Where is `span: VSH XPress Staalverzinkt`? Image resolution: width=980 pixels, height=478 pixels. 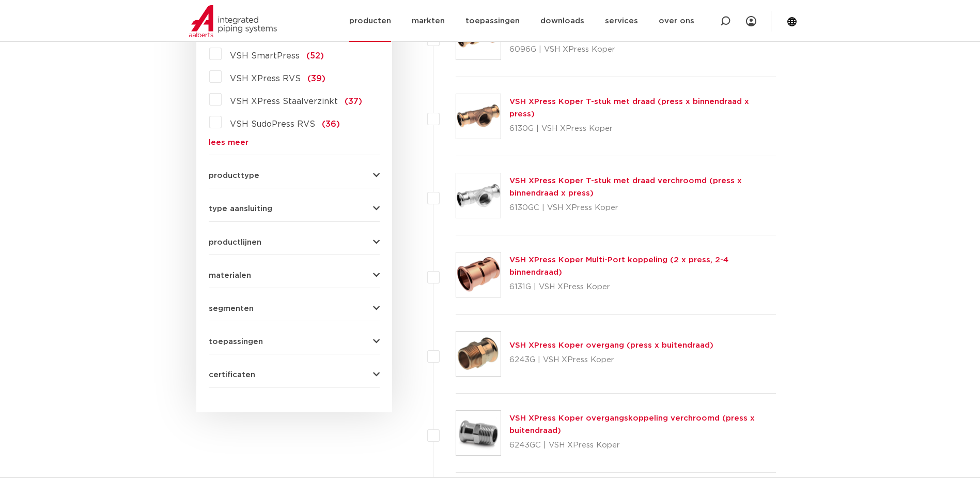
span: VSH XPress Staalverzinkt is located at coordinates (284, 101).